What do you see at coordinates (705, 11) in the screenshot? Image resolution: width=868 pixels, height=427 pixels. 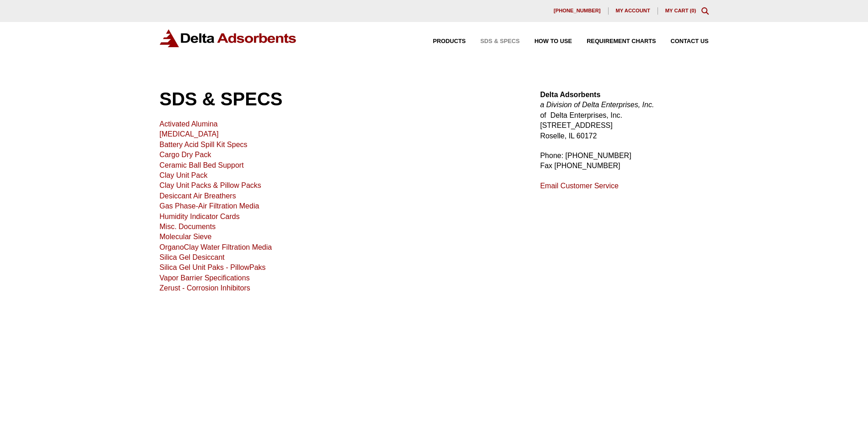 I see `div: Toggle Modal Content` at bounding box center [705, 11].